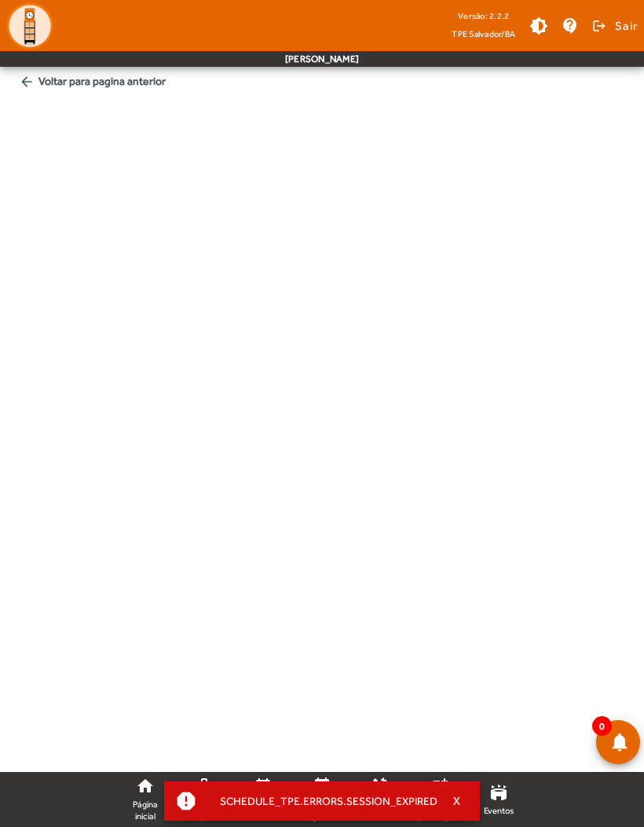 The image size is (644, 827). Describe the element at coordinates (614, 26) in the screenshot. I see `button: Sair` at that location.